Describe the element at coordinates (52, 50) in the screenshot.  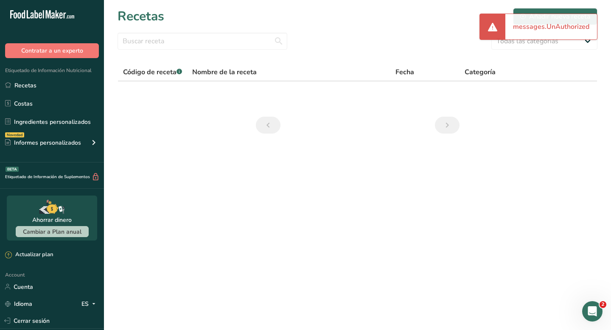
I see `button: Contratar a un experto` at that location.